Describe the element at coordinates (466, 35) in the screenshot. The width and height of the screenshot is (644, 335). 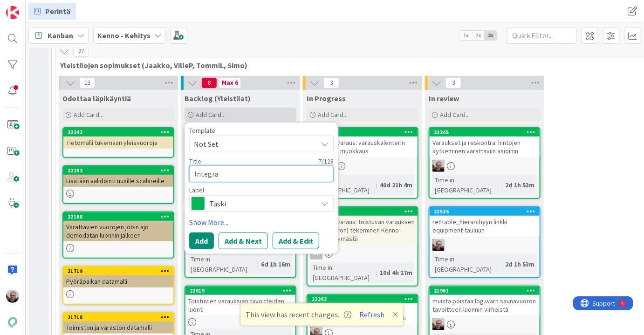
I see `span: 1x` at that location.